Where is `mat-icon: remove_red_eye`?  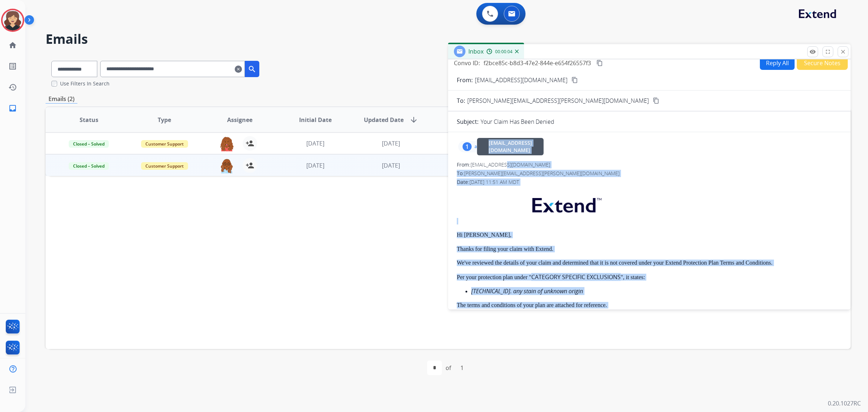
mat-icon: remove_red_eye is located at coordinates (813, 52).